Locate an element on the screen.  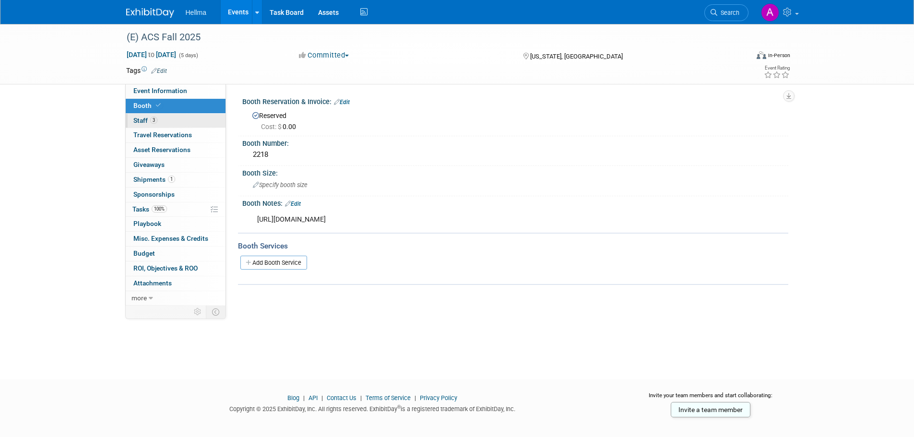
a: Budget is located at coordinates (176, 254).